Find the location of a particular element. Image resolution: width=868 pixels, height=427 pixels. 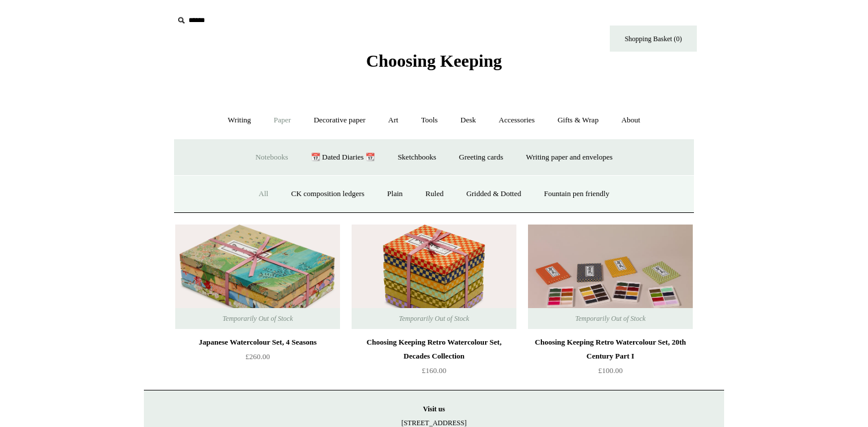

a: Plain is located at coordinates (395, 194).